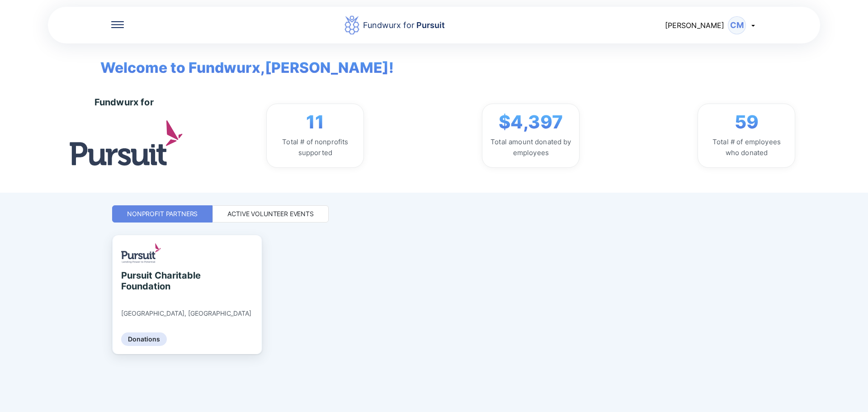  I want to click on div: CM, so click(737, 25).